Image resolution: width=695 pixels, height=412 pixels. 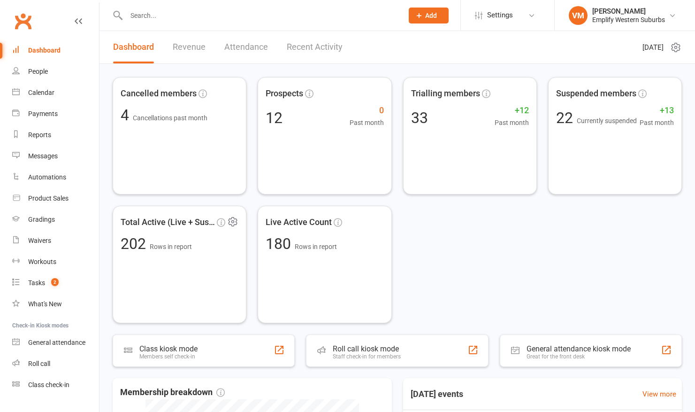 What do you see at coordinates (367, 110) in the screenshot?
I see `span: 0` at bounding box center [367, 110].